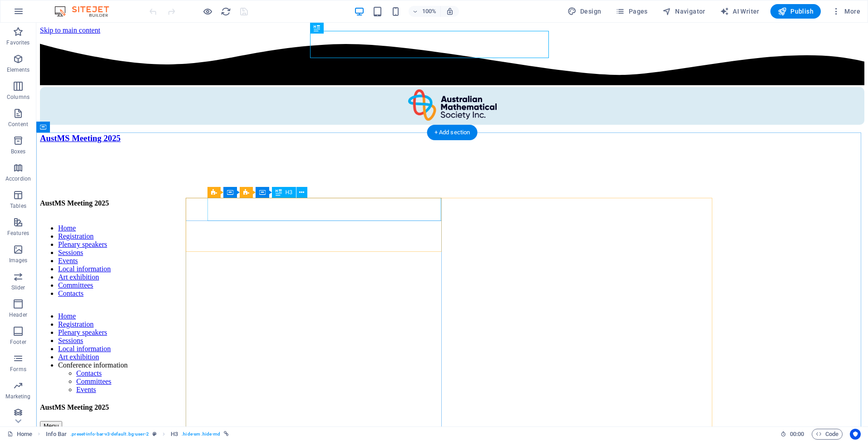 This screenshot has height=441, width=868. What do you see at coordinates (18, 342) in the screenshot?
I see `p: Footer` at bounding box center [18, 342].